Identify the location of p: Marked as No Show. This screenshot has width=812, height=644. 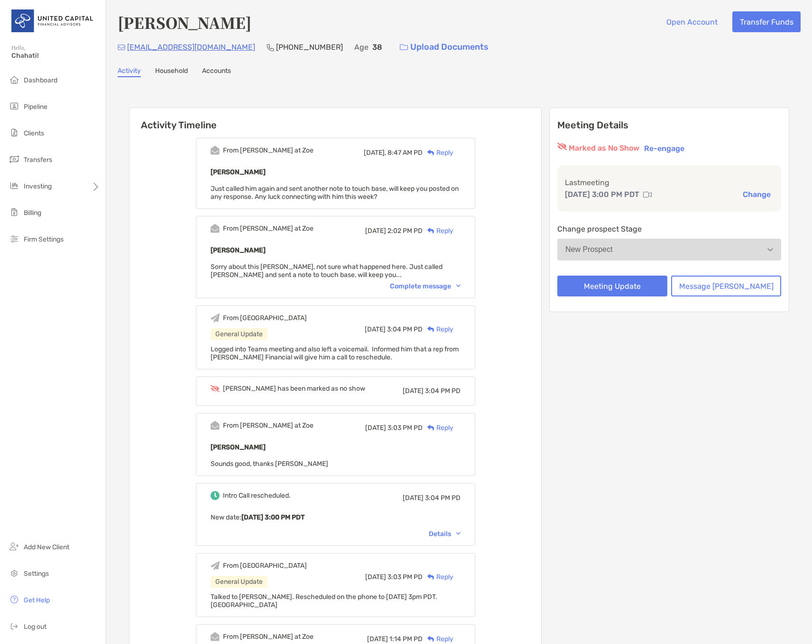
(603, 148).